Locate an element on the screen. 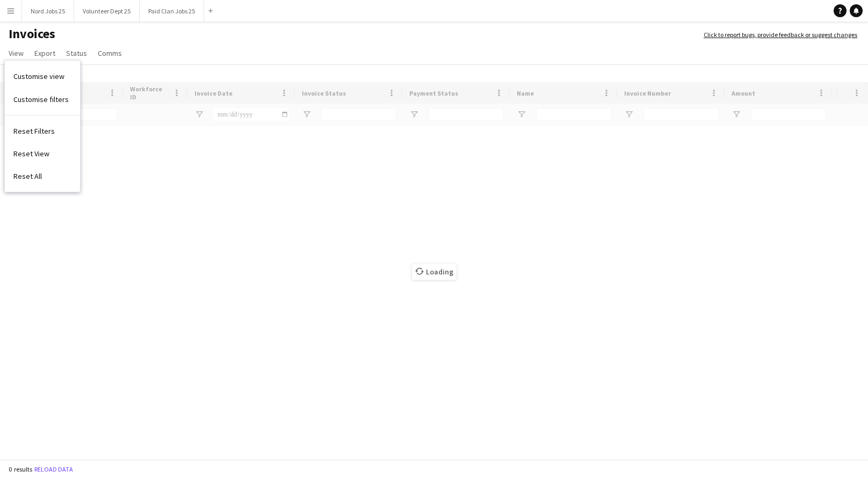 Image resolution: width=868 pixels, height=478 pixels. button: Reload data is located at coordinates (54, 469).